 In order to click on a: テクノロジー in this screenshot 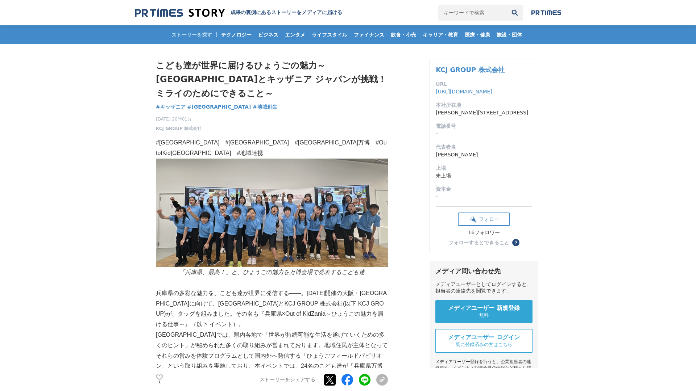, I will do `click(236, 35)`.